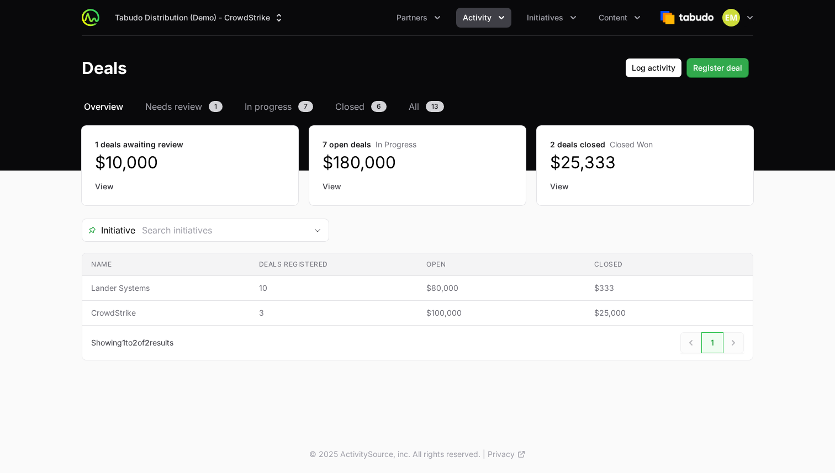 This screenshot has width=835, height=473. Describe the element at coordinates (199, 18) in the screenshot. I see `div: Supplier switch menu` at that location.